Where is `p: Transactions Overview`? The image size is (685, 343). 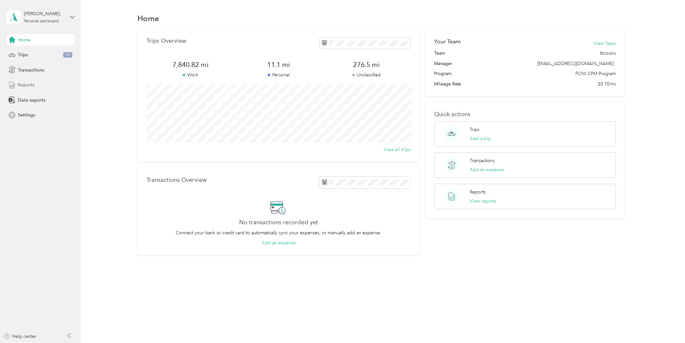 p: Transactions Overview is located at coordinates (176, 180).